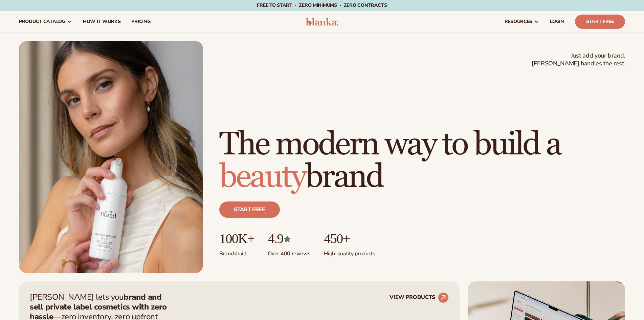 Image resolution: width=644 pixels, height=320 pixels. What do you see at coordinates (557, 22) in the screenshot?
I see `a: LOGIN` at bounding box center [557, 22].